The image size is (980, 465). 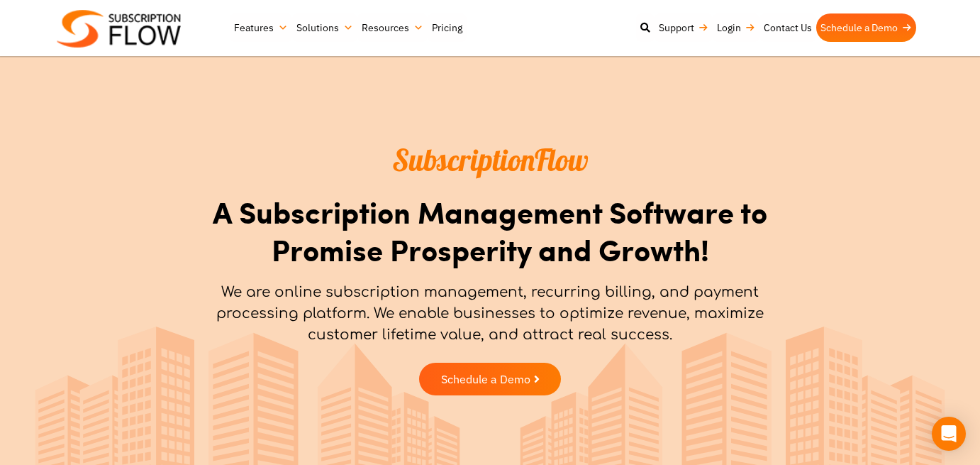 I want to click on p: We are online subscription management, recurring billing, and payment processing platform. We ena..., so click(x=490, y=314).